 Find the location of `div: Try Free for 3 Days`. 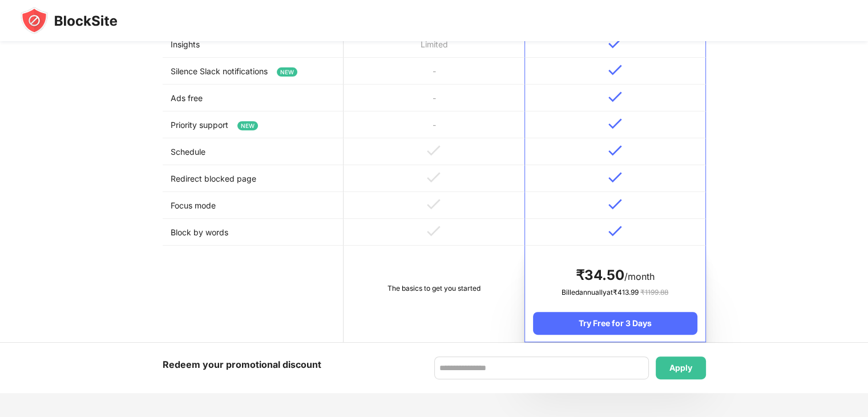

div: Try Free for 3 Days is located at coordinates (615, 323).